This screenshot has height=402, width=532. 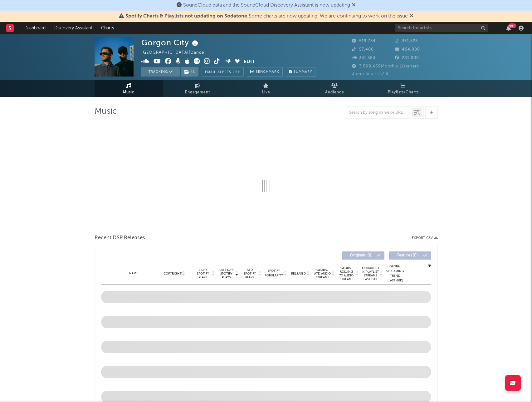 I want to click on span: Live, so click(x=266, y=92).